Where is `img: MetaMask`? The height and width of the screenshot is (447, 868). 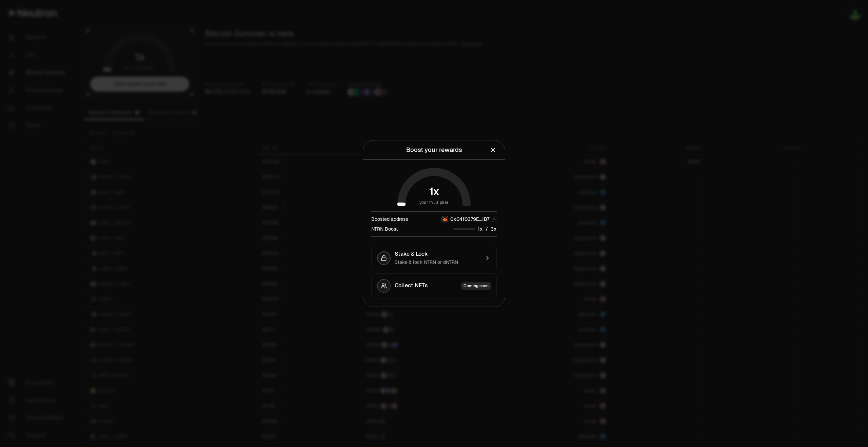
img: MetaMask is located at coordinates (445, 219).